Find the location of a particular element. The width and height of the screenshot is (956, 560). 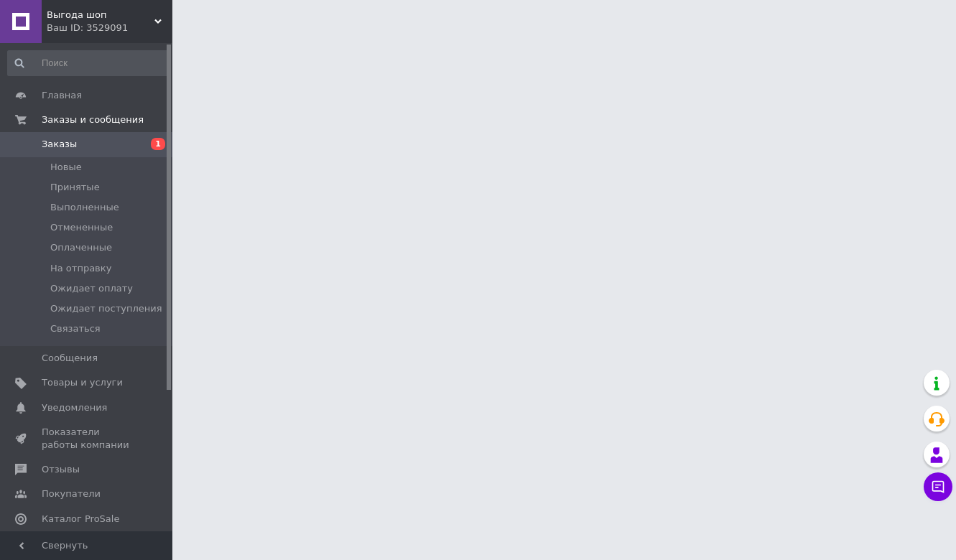

span: Товары и услуги is located at coordinates (82, 383).